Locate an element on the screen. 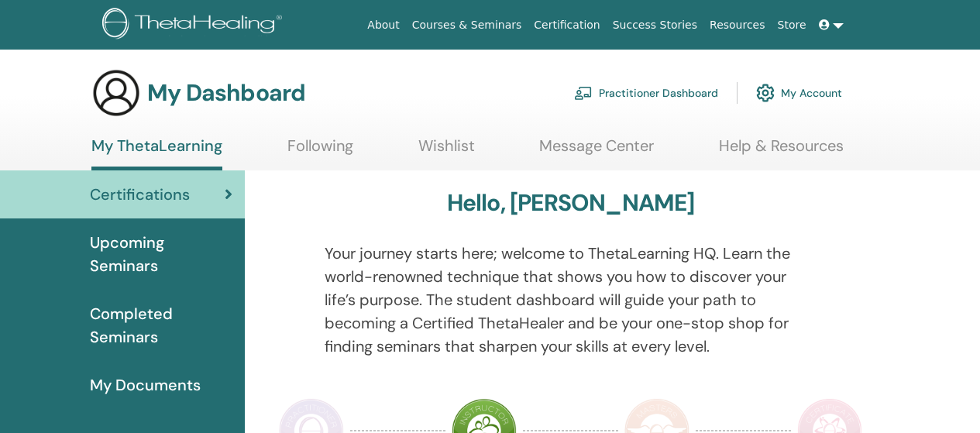 The image size is (980, 433). a: Resources is located at coordinates (737, 25).